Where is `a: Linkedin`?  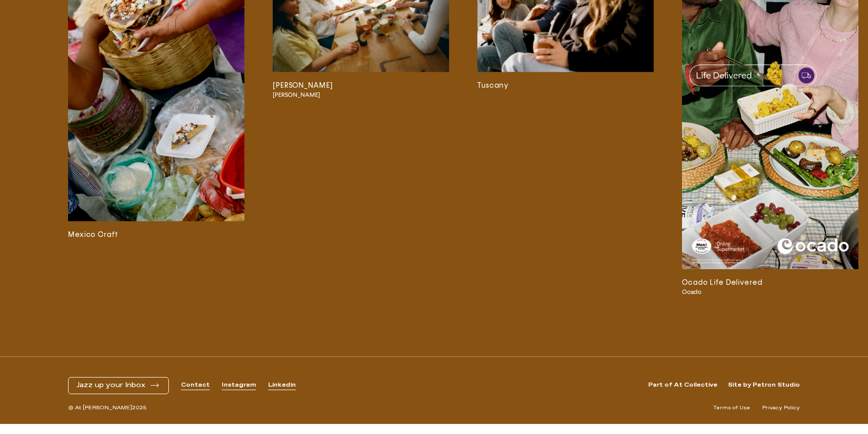 a: Linkedin is located at coordinates (282, 385).